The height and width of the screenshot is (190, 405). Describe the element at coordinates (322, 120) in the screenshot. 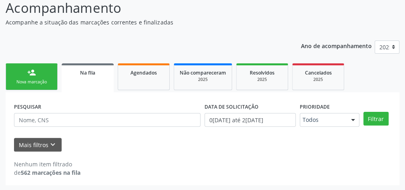

I see `span: Todos` at that location.